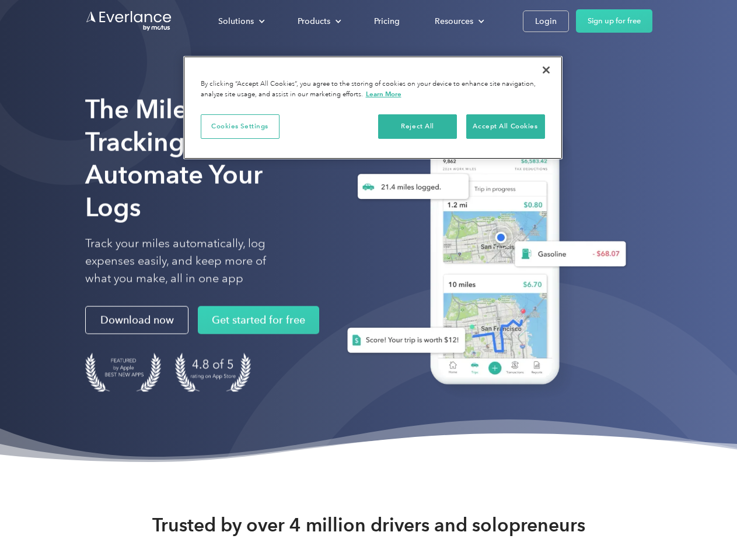 This screenshot has height=560, width=737. Describe the element at coordinates (546, 70) in the screenshot. I see `button: Close` at that location.